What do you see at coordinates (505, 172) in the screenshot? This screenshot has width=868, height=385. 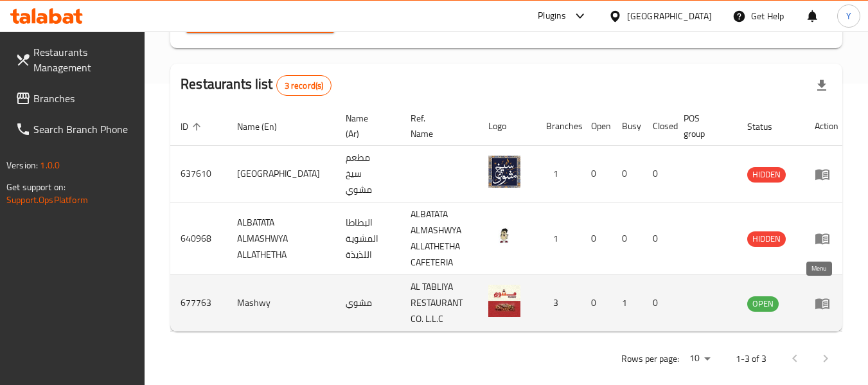 I see `img: Siekh Mashwy Restaurant` at bounding box center [505, 172].